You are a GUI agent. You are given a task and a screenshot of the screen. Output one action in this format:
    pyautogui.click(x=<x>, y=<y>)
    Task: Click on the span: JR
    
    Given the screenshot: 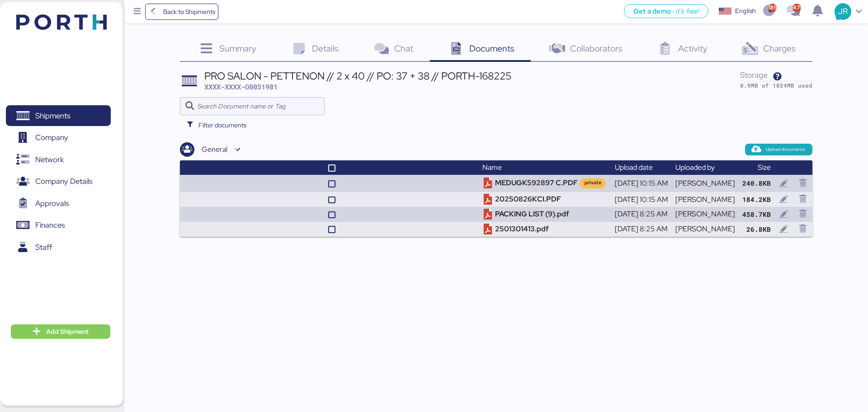 What is the action you would take?
    pyautogui.click(x=843, y=11)
    